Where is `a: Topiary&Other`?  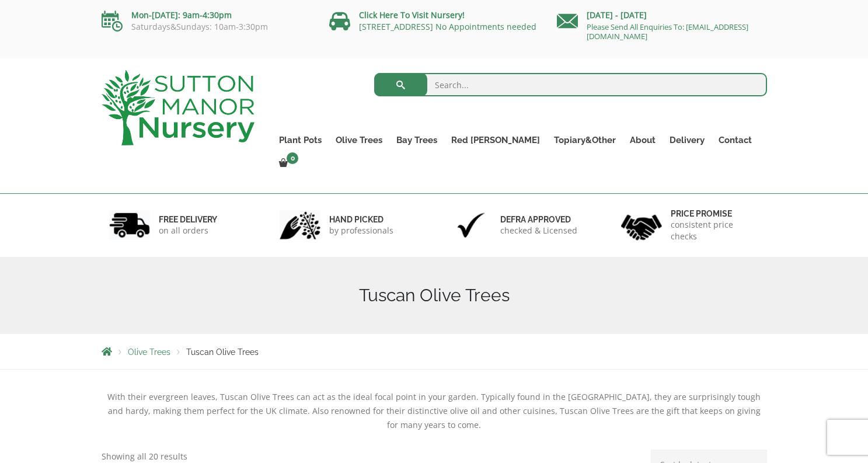 a: Topiary&Other is located at coordinates (584, 140).